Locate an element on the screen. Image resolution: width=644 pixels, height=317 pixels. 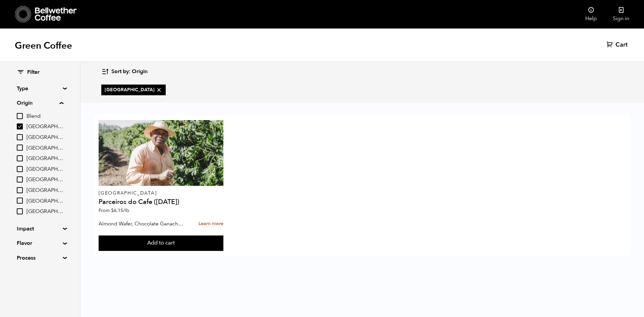
span: Cart is located at coordinates (621, 45).